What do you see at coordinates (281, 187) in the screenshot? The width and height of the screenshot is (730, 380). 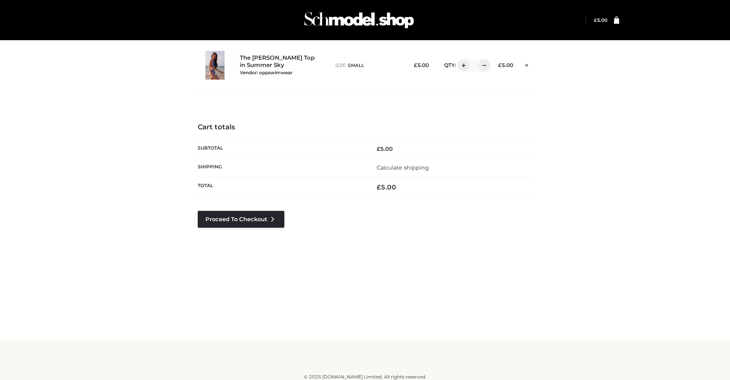 I see `th: Total` at bounding box center [281, 187].